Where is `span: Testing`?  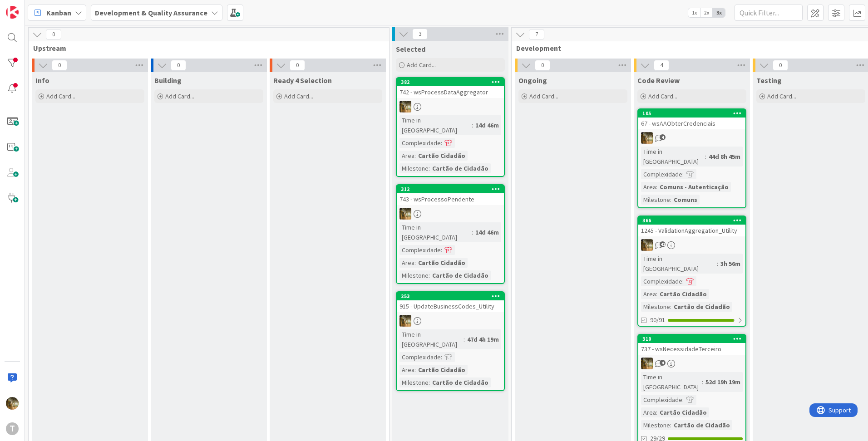
span: Testing is located at coordinates (769, 80).